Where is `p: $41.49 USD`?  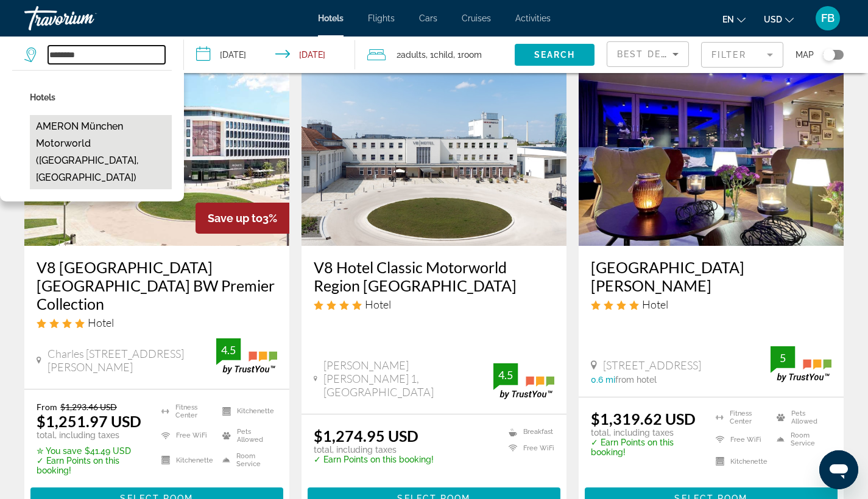 p: $41.49 USD is located at coordinates (91, 451).